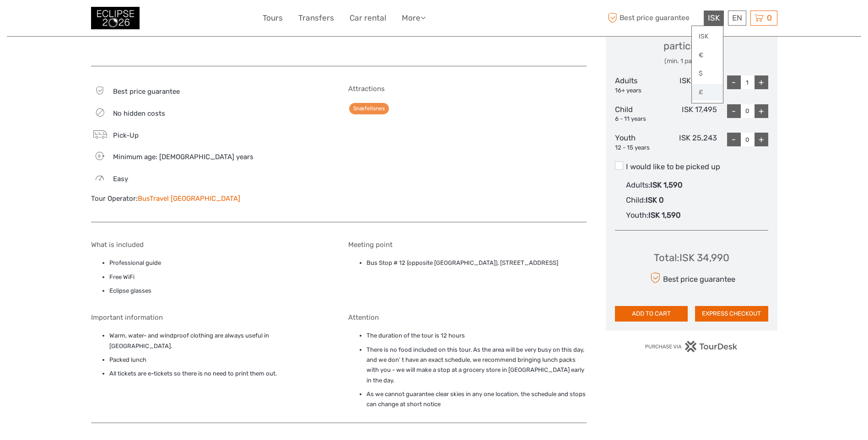 The height and width of the screenshot is (440, 868). What do you see at coordinates (219, 291) in the screenshot?
I see `li: Eclipse glasses` at bounding box center [219, 291].